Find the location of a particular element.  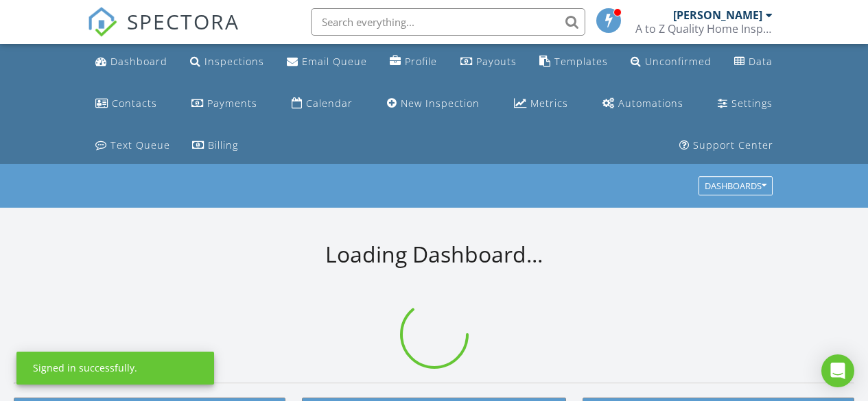

div: Dashboards is located at coordinates (735, 187).